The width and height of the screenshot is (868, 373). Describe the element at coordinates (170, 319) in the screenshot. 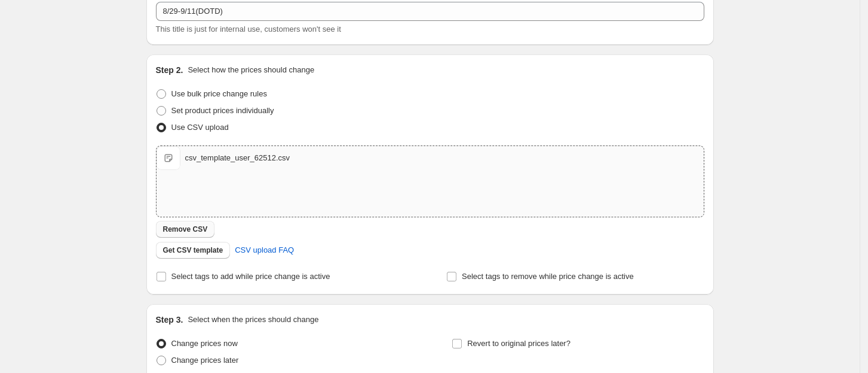

I see `h2: Step 3.` at that location.